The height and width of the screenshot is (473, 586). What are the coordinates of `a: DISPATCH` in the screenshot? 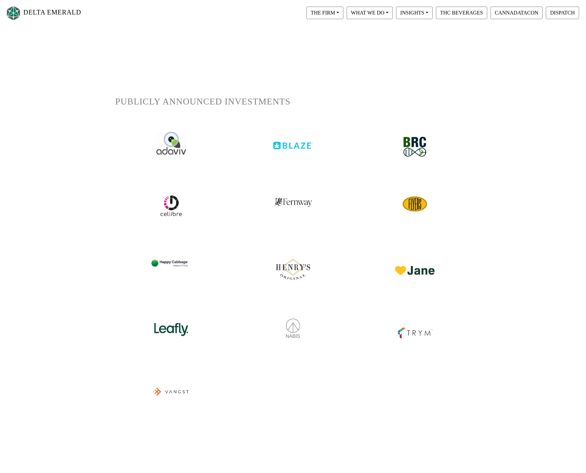 It's located at (563, 12).